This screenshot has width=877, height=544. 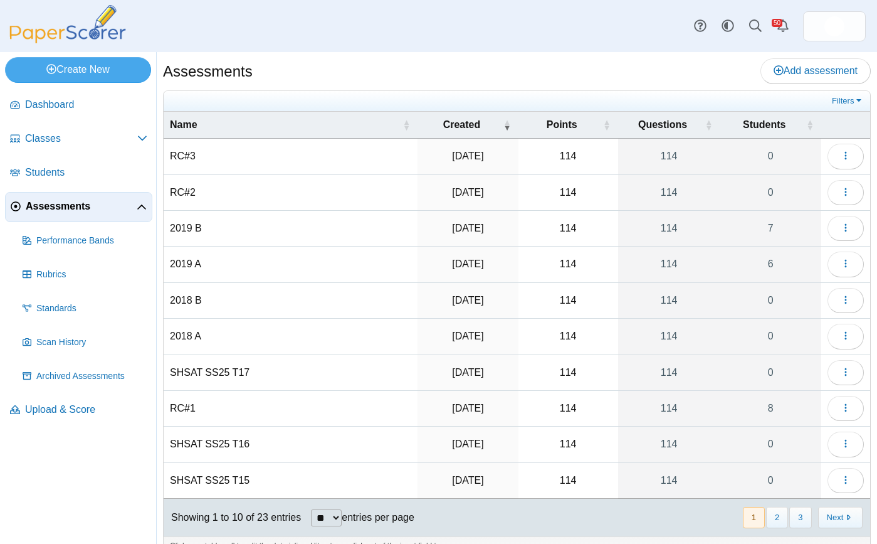 What do you see at coordinates (92, 376) in the screenshot?
I see `span: Archived Assessments` at bounding box center [92, 376].